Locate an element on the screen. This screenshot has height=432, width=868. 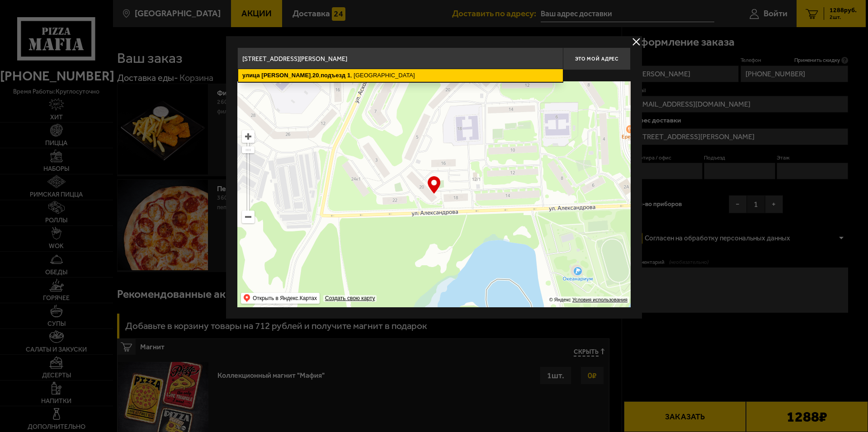
button: delivery type is located at coordinates (636, 42).